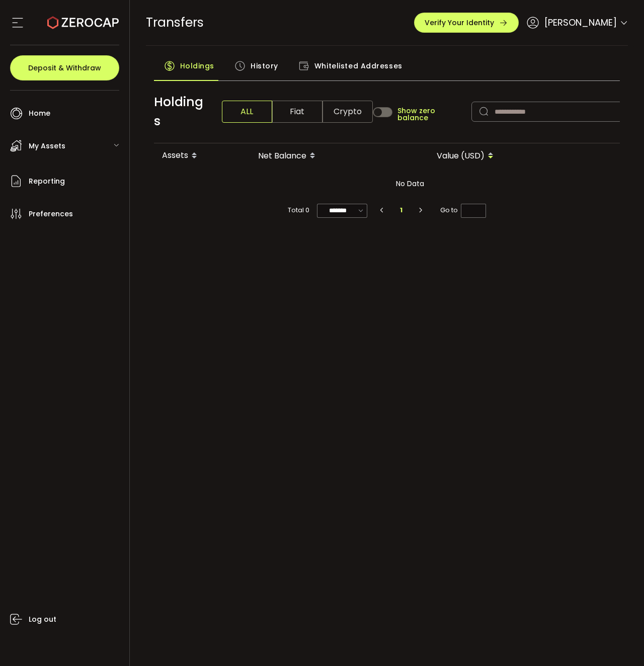 The height and width of the screenshot is (666, 644). I want to click on span: Fiat, so click(297, 112).